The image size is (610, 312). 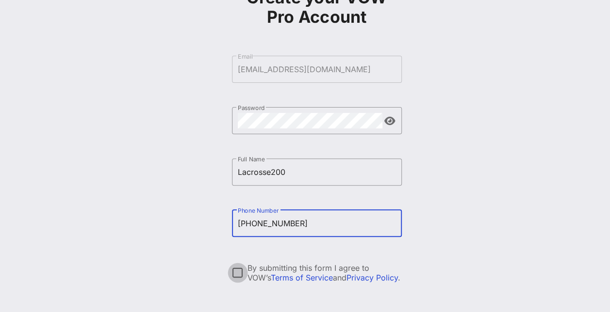 What do you see at coordinates (372, 278) in the screenshot?
I see `a: Privacy Policy` at bounding box center [372, 278].